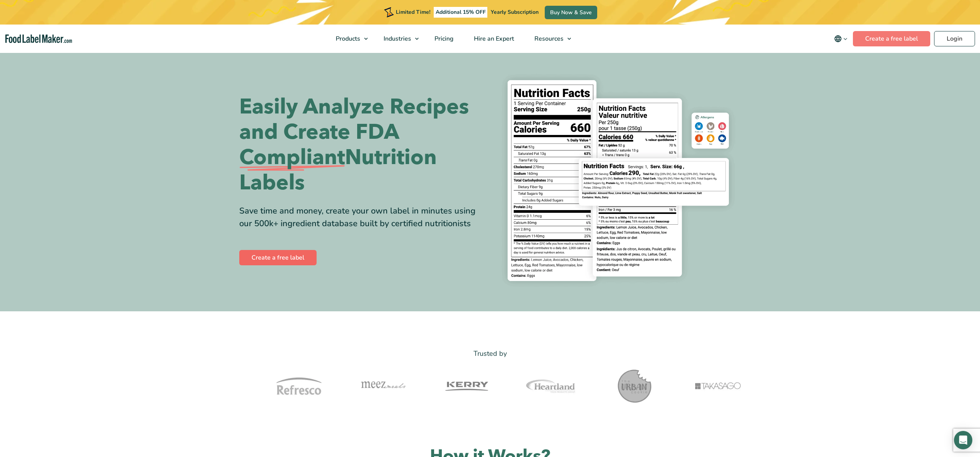  What do you see at coordinates (548, 38) in the screenshot?
I see `span: Resources` at bounding box center [548, 38].